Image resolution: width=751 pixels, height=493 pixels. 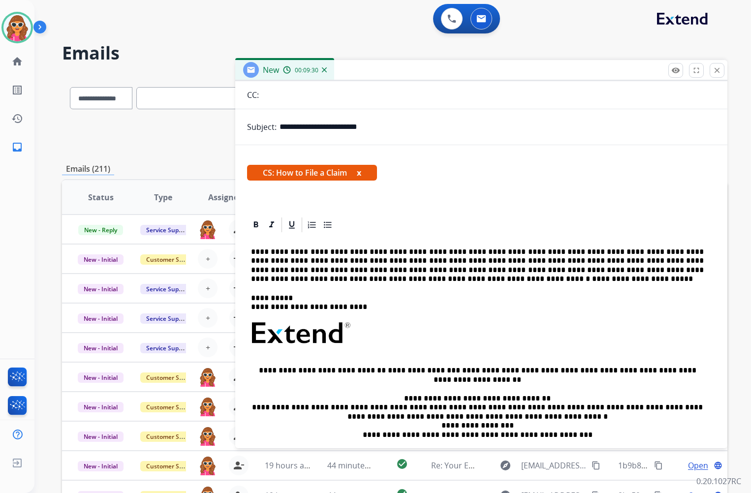 I want to click on span: Status, so click(x=101, y=197).